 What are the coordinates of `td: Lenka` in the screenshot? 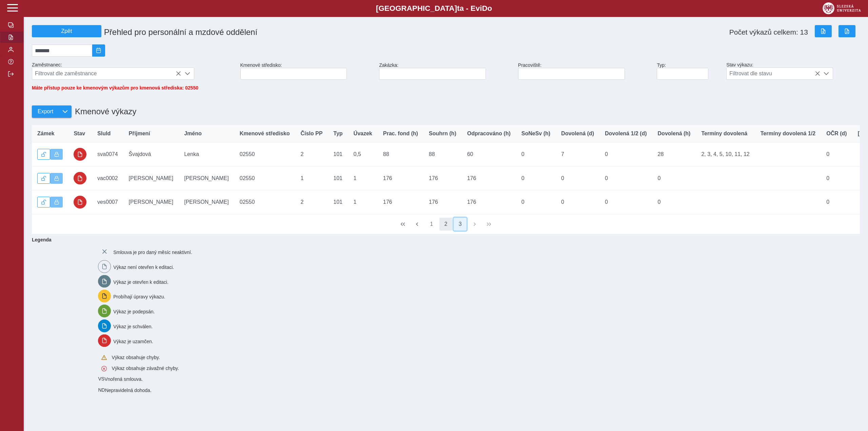 It's located at (206, 155).